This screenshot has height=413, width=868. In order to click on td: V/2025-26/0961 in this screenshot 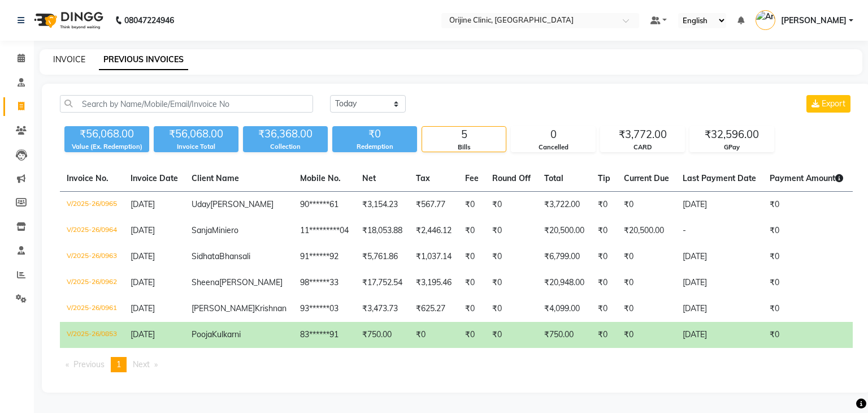, I will do `click(92, 309)`.